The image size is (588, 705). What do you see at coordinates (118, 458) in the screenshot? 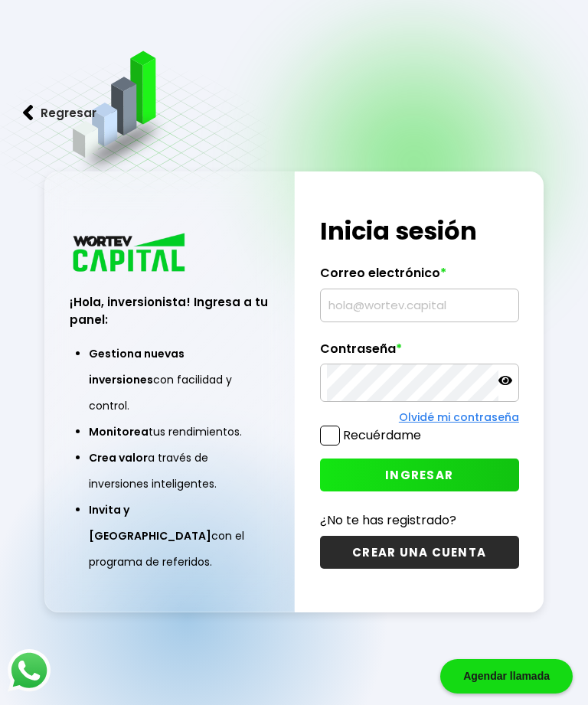
I see `span: Crea valor` at bounding box center [118, 458].